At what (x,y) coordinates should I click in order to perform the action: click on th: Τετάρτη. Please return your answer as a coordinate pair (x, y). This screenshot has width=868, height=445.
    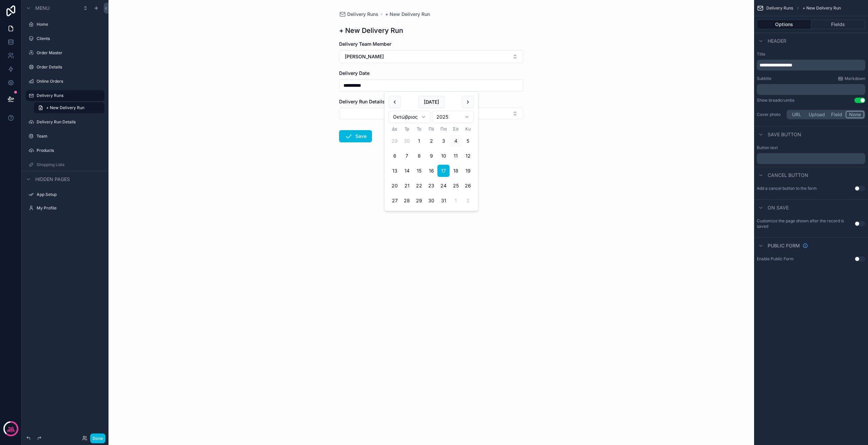
    Looking at the image, I should click on (419, 129).